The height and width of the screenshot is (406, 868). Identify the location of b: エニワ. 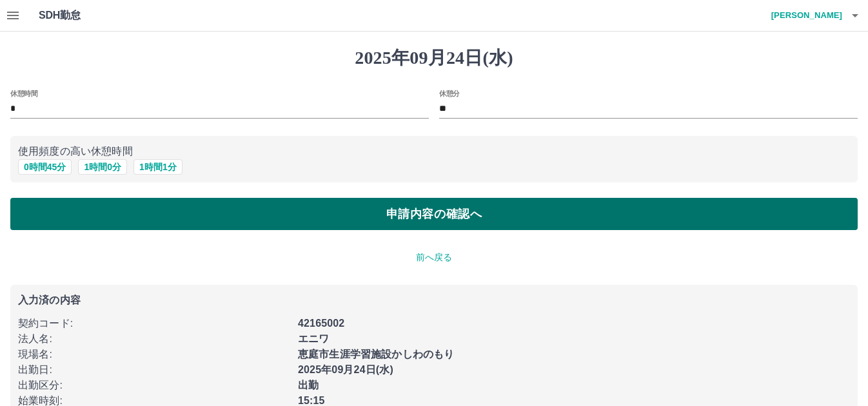
(313, 338).